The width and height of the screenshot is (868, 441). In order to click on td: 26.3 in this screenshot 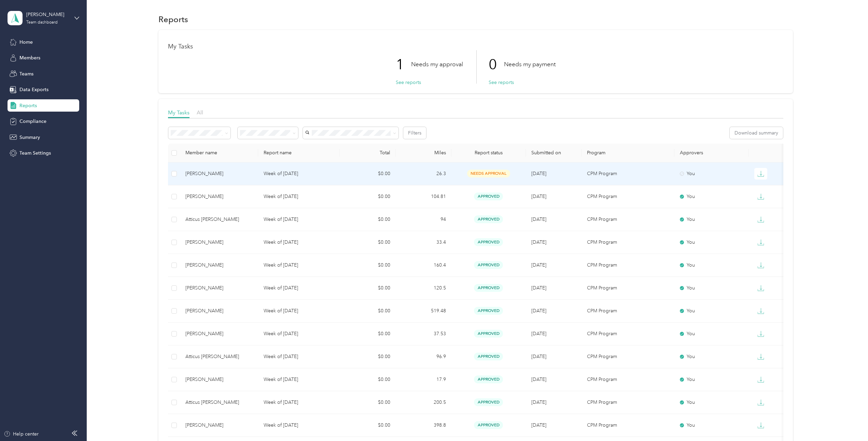, I will do `click(423, 174)`.